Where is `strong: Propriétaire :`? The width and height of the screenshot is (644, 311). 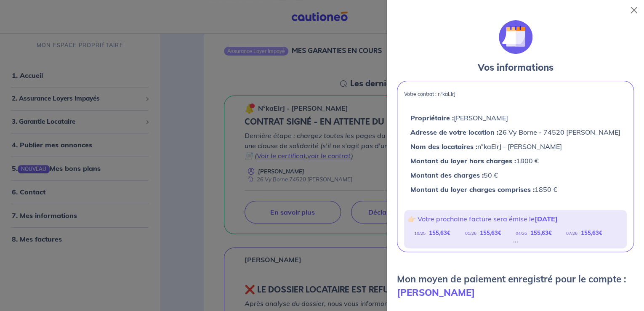 strong: Propriétaire : is located at coordinates (432, 118).